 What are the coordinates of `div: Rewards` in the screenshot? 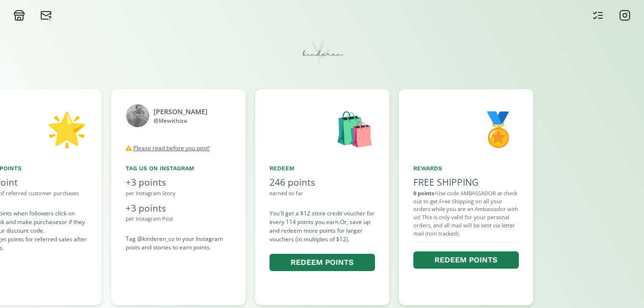 It's located at (466, 168).